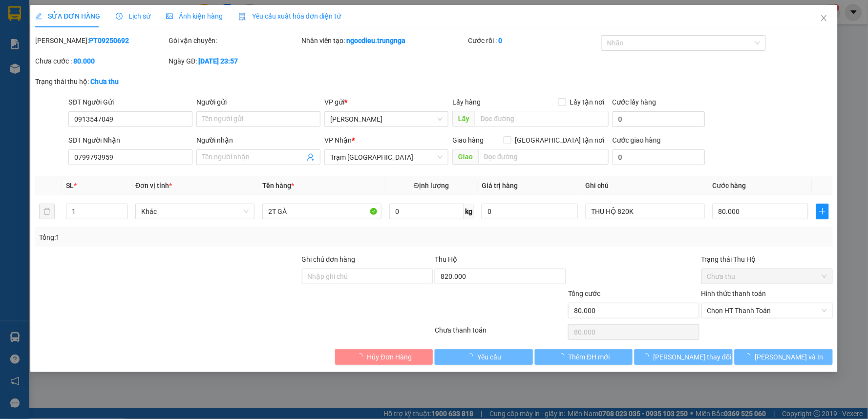 Image resolution: width=868 pixels, height=419 pixels. I want to click on div: Nhân viên tạo:, so click(384, 40).